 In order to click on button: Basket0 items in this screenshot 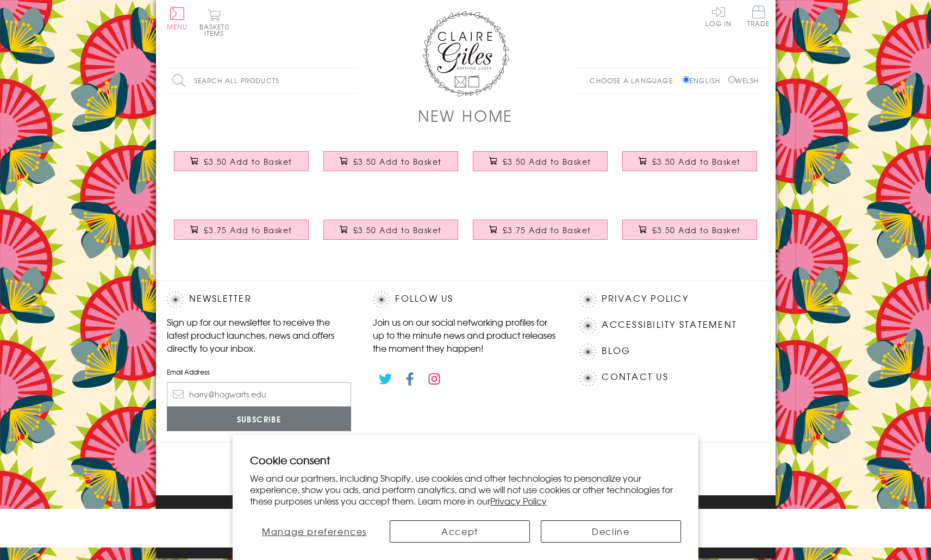, I will do `click(214, 22)`.